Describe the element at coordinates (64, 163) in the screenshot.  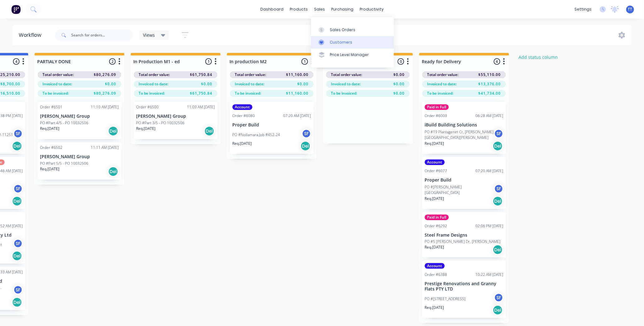
I see `p: PO #Part 5/5 - PO 10032506` at that location.